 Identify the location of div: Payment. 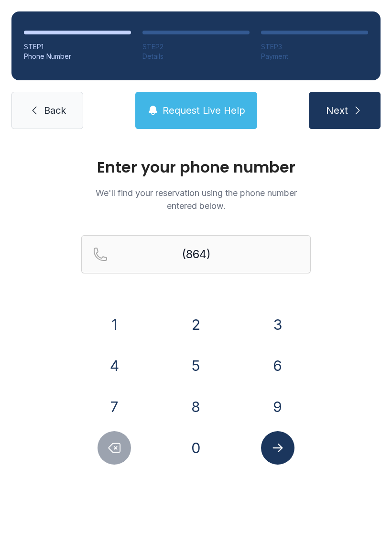
(314, 57).